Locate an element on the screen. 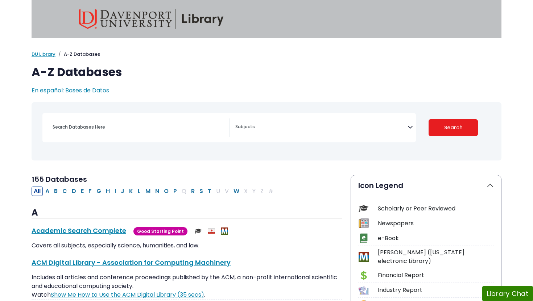  li: A-Z Databases is located at coordinates (78, 54).